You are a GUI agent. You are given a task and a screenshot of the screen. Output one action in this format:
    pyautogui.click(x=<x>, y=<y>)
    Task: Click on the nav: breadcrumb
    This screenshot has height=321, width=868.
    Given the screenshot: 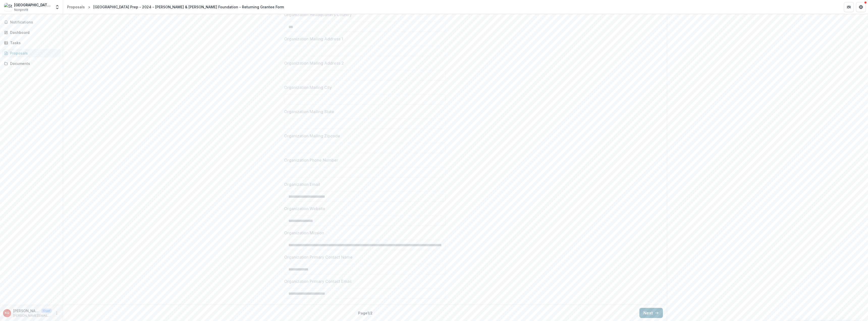 What is the action you would take?
    pyautogui.click(x=176, y=7)
    